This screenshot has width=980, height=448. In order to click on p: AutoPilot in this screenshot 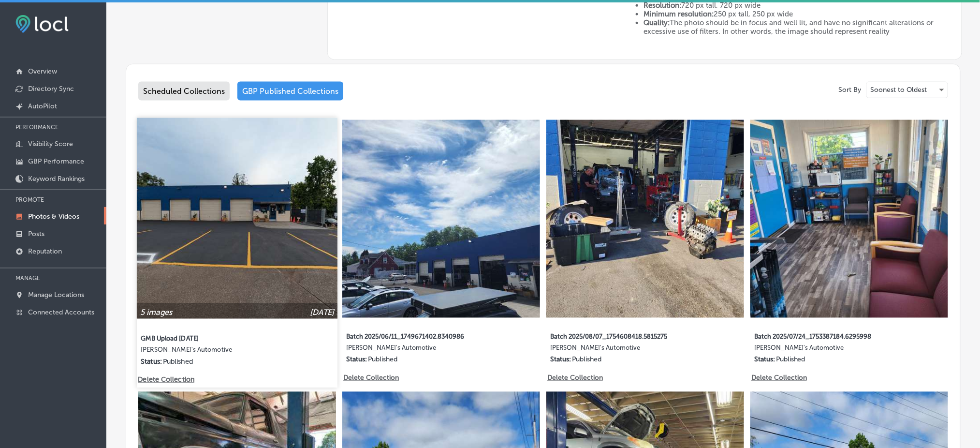, I will do `click(43, 106)`.